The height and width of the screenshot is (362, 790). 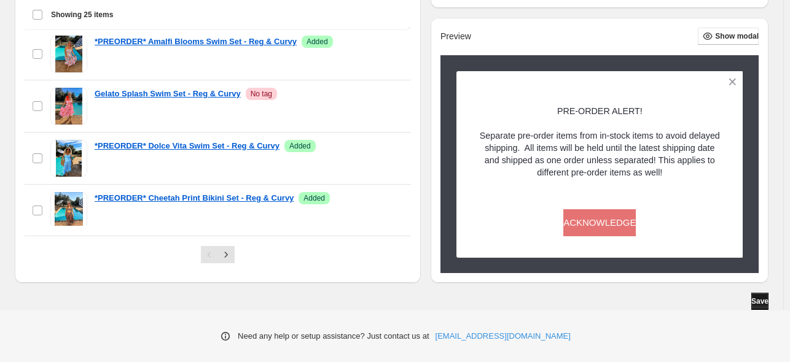 What do you see at coordinates (187, 146) in the screenshot?
I see `a: *PREORDER* Dolce Vita Swim Set - Reg & Curvy` at bounding box center [187, 146].